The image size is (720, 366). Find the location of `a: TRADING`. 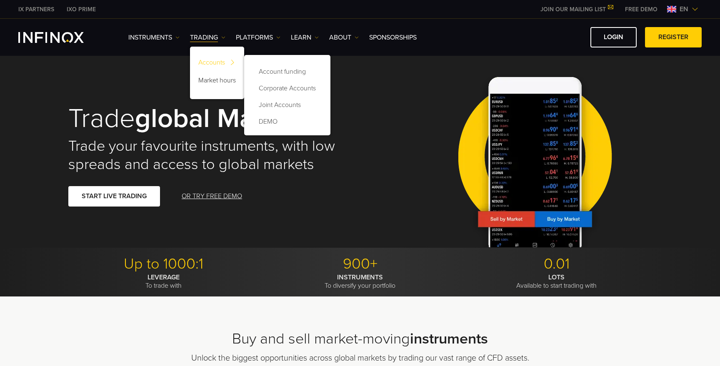

a: TRADING is located at coordinates (208, 38).